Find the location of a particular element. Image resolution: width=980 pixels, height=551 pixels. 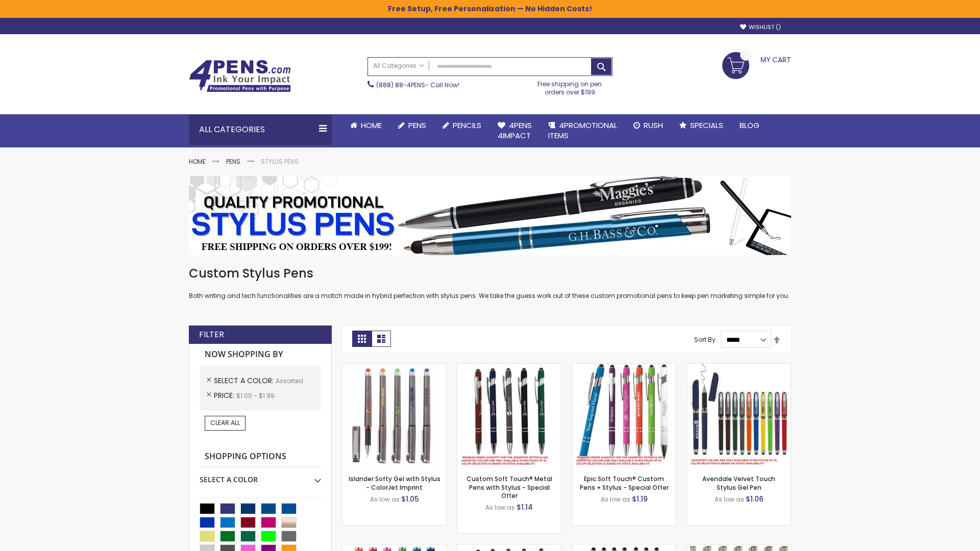

a: Islander Softy Gel with Stylus - ColorJet Imprint-Assorted is located at coordinates (394, 368).